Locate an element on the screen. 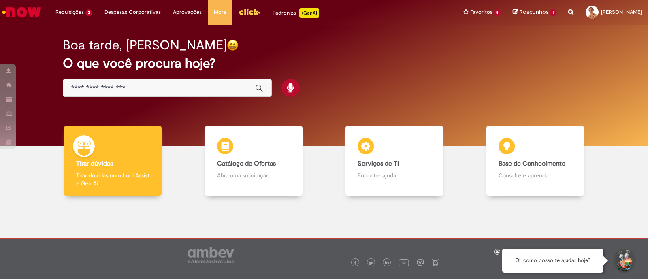  p: Abra uma solicitação is located at coordinates (254, 175).